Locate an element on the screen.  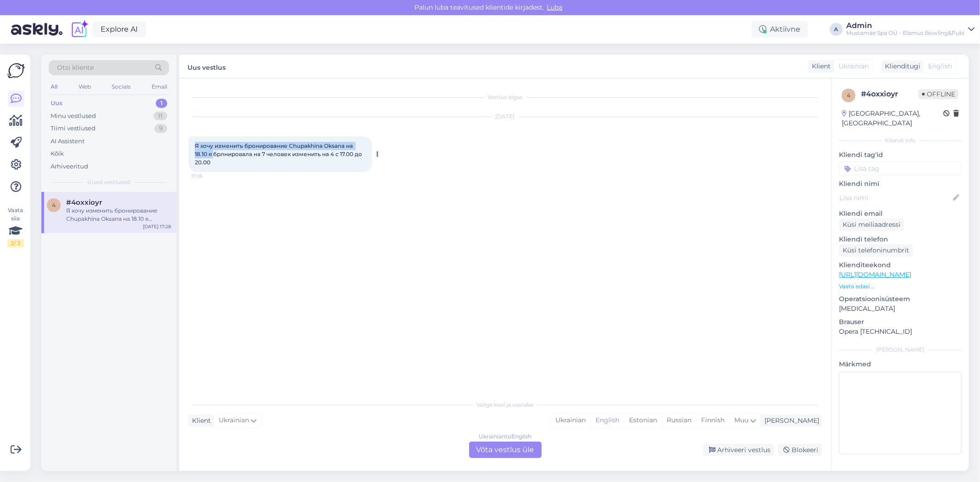
span: 17:28 is located at coordinates (208, 176).